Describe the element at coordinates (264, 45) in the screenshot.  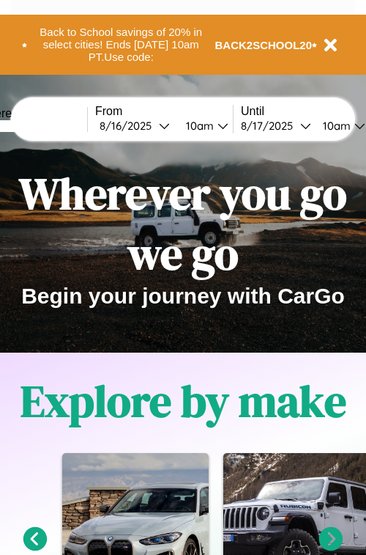
I see `b: BACK2SCHOOL20` at that location.